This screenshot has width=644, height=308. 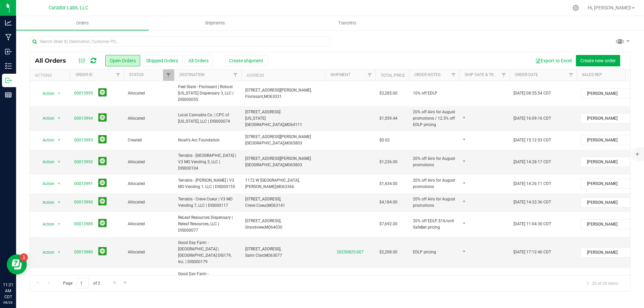 I want to click on span: Shipments, so click(x=215, y=23).